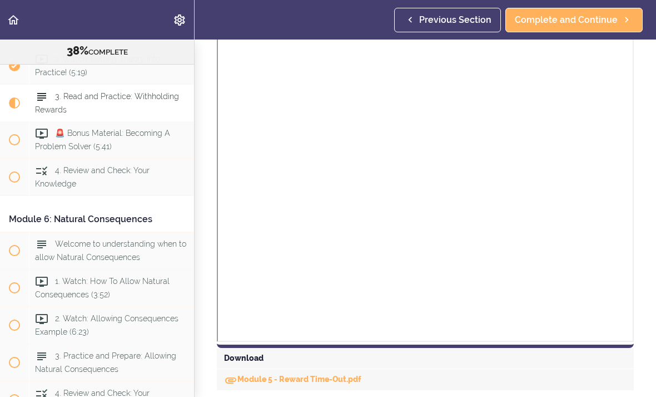 The image size is (656, 397). What do you see at coordinates (97, 65) in the screenshot?
I see `span: 2. Watch: Putting Theory Into Practice! (5:19)` at bounding box center [97, 65].